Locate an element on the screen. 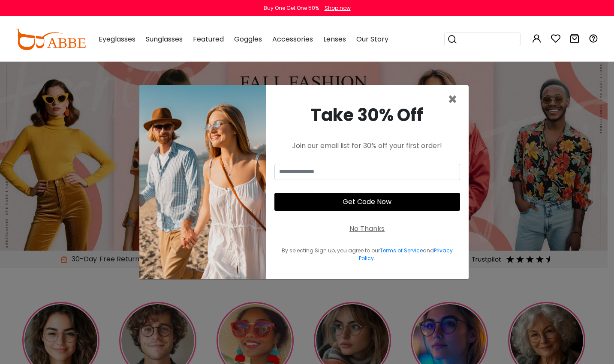 This screenshot has width=614, height=364. div: Take 30% Off is located at coordinates (367, 115).